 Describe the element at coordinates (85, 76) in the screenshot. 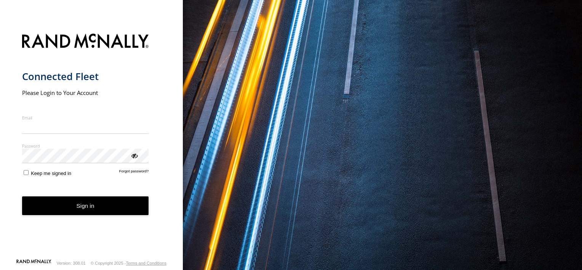

I see `h1: Connected Fleet` at that location.